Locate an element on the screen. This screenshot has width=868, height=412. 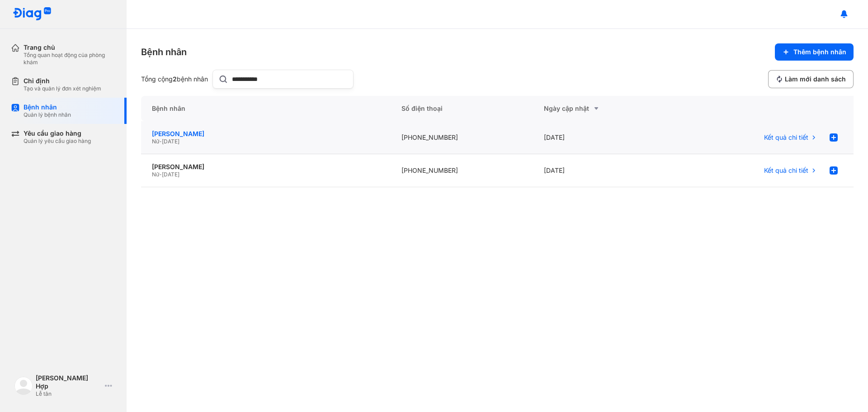
span: Làm mới danh sách is located at coordinates (815, 79).